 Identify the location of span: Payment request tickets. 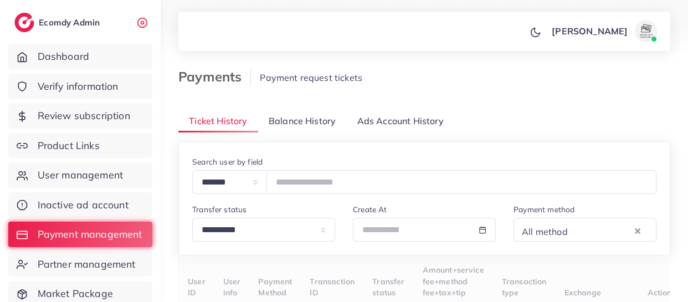
(311, 77).